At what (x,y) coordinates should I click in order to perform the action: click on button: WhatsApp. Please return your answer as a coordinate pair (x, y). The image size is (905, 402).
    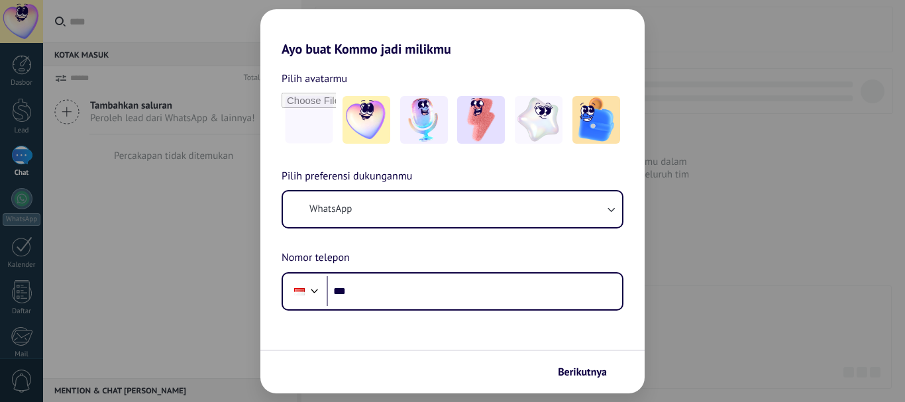
    Looking at the image, I should click on (452, 209).